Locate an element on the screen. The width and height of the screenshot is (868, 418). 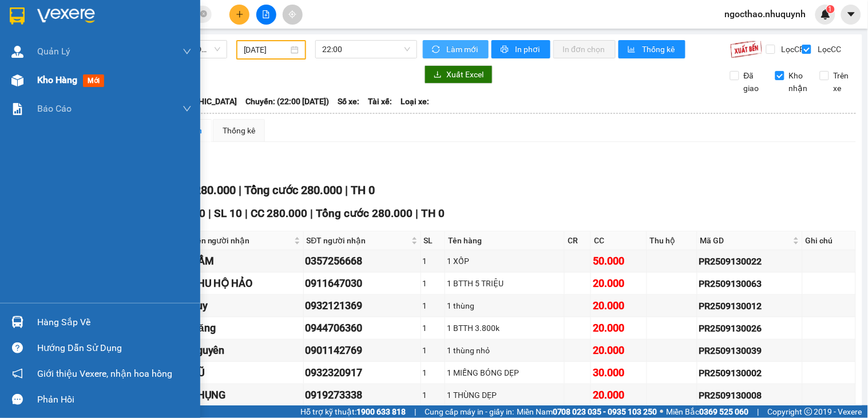
button: caret-down is located at coordinates (851, 14).